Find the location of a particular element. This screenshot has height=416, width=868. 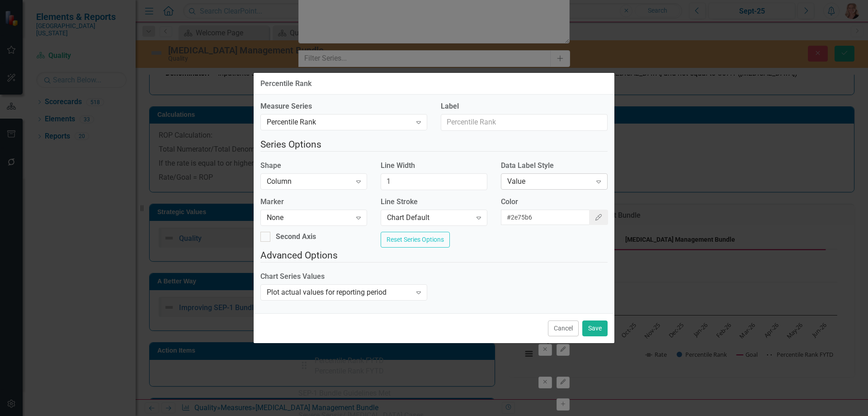

label: Chart Series Values is located at coordinates (344, 276).